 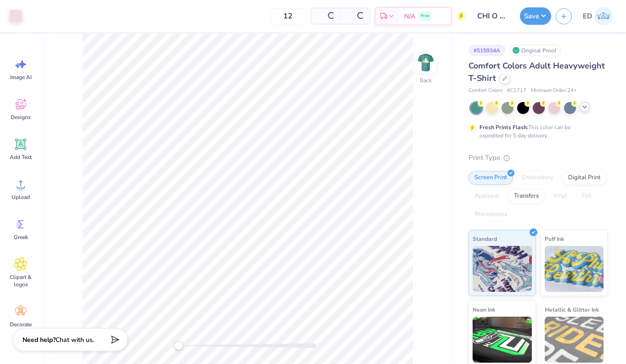 I want to click on div: Foil, so click(x=586, y=196).